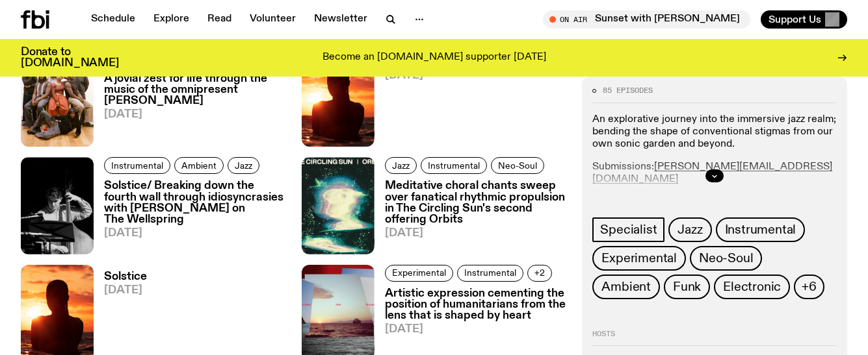  What do you see at coordinates (628, 230) in the screenshot?
I see `span: Specialist` at bounding box center [628, 230].